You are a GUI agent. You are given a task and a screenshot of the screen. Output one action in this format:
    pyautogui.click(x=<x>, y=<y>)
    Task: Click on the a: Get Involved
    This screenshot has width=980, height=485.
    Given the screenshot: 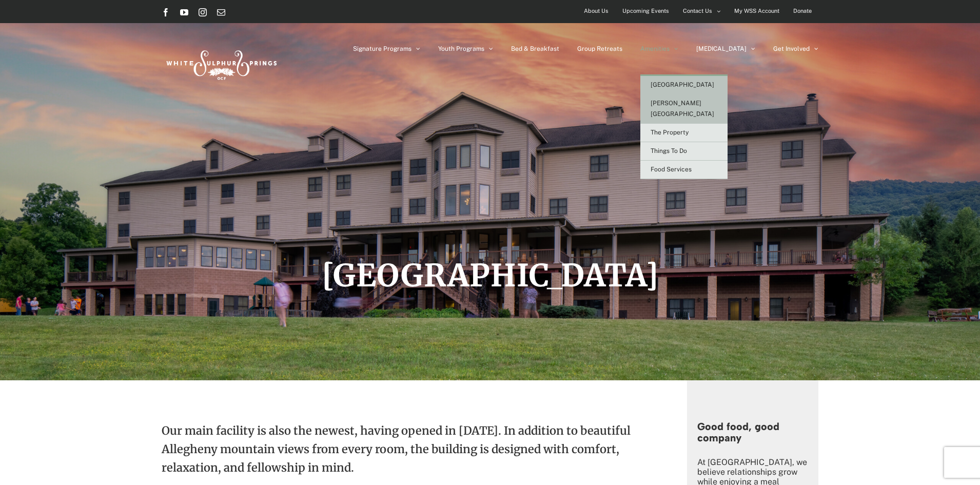 What is the action you would take?
    pyautogui.click(x=796, y=49)
    